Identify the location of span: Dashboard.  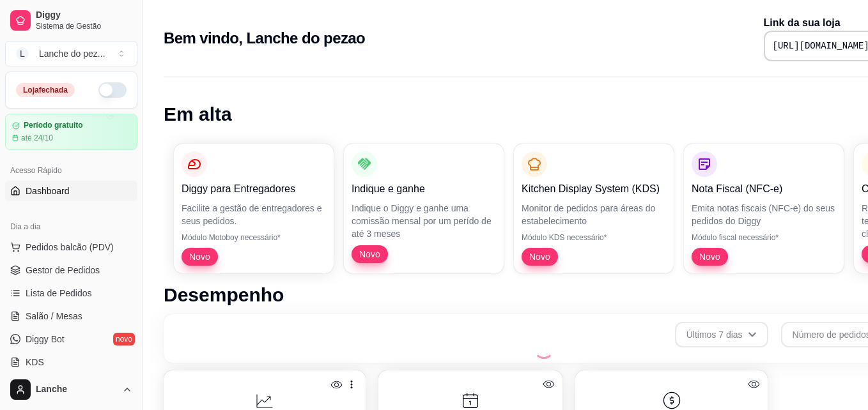
(47, 191).